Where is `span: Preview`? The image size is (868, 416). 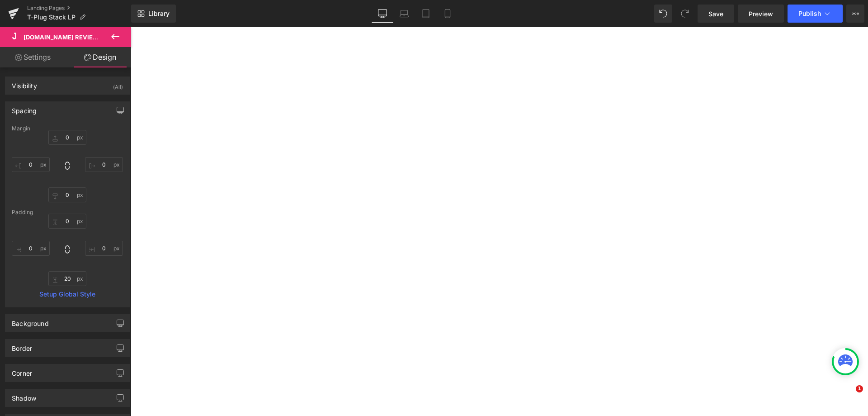 span: Preview is located at coordinates (761, 13).